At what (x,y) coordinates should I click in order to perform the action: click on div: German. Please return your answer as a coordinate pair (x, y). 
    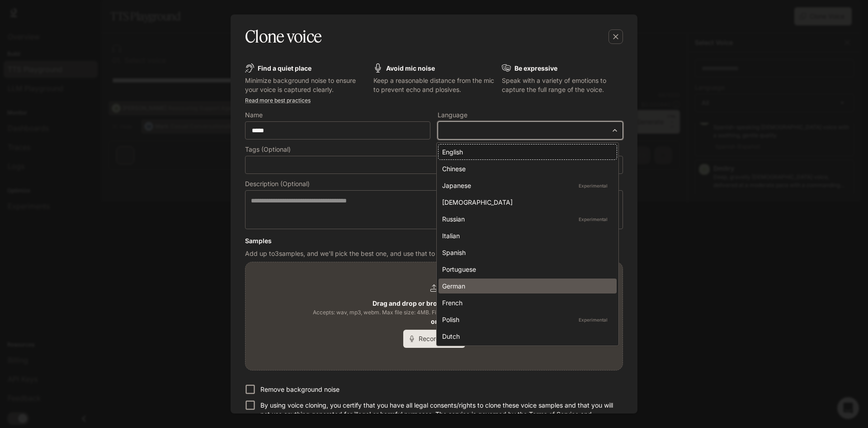
    Looking at the image, I should click on (526, 286).